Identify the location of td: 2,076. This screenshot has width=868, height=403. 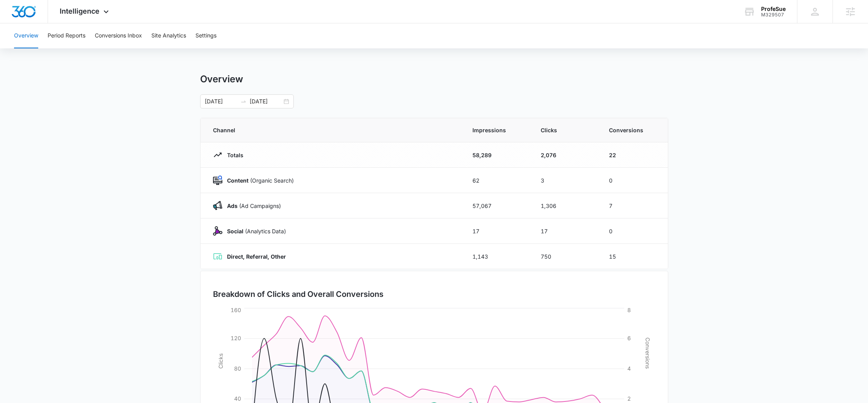
(565, 154).